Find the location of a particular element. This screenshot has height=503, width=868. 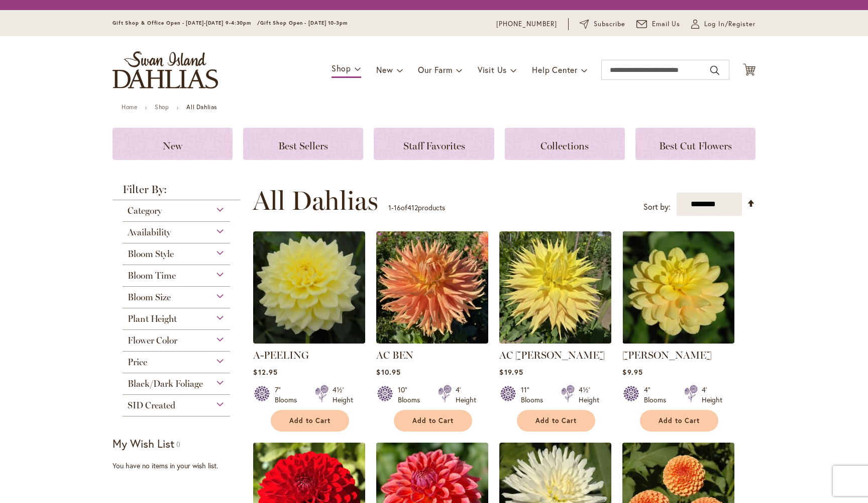

a: Email Us is located at coordinates (658, 24).